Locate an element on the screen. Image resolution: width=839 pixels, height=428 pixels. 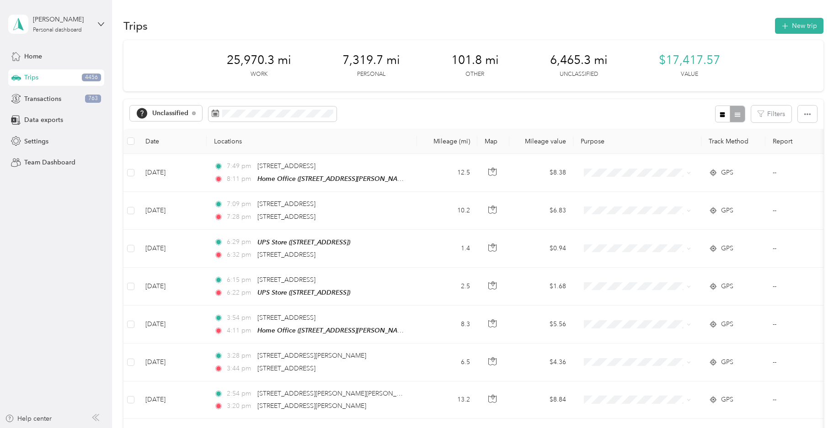
button: Help center is located at coordinates (28, 419).